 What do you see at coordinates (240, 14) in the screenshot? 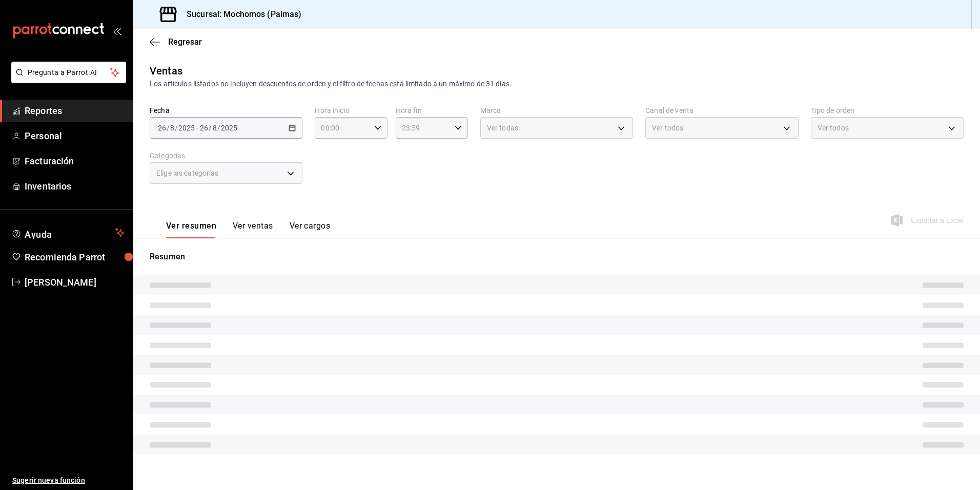
I see `h3: Sucursal: Mochomos (Palmas)` at bounding box center [240, 14].